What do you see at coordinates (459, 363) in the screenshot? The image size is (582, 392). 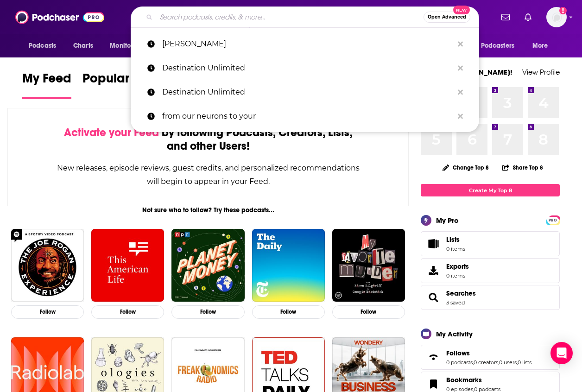 I see `a: 0 podcasts` at bounding box center [459, 363].